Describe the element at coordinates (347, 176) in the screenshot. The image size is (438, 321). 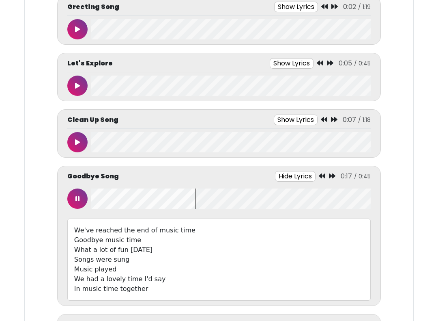
I see `span: 0:17` at that location.